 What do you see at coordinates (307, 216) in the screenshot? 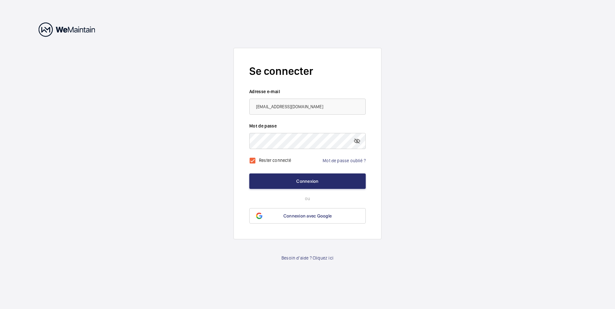
I see `span: Connexion avec Google` at bounding box center [307, 216].